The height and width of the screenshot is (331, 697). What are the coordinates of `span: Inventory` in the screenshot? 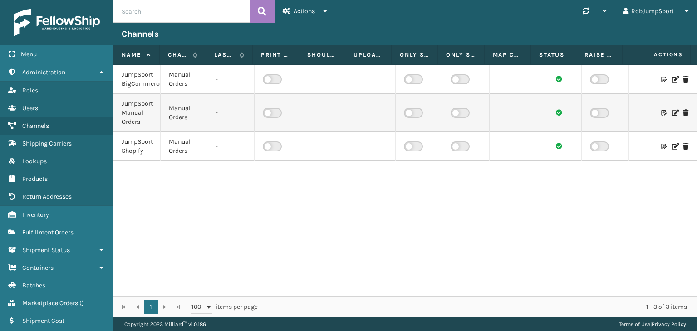 It's located at (35, 215).